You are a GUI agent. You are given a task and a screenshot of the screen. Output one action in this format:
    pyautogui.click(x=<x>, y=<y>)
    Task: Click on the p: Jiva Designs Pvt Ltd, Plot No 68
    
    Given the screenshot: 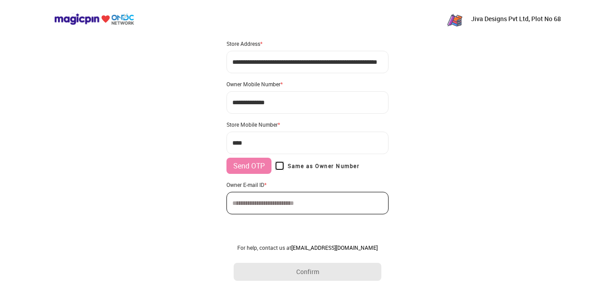 What is the action you would take?
    pyautogui.click(x=516, y=19)
    